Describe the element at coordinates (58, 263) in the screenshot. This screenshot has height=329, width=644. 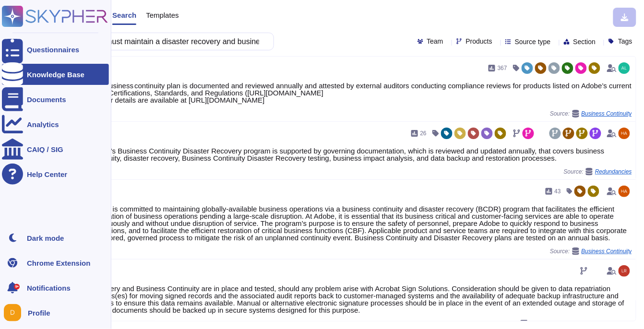
I see `div: Chrome Extension` at that location.